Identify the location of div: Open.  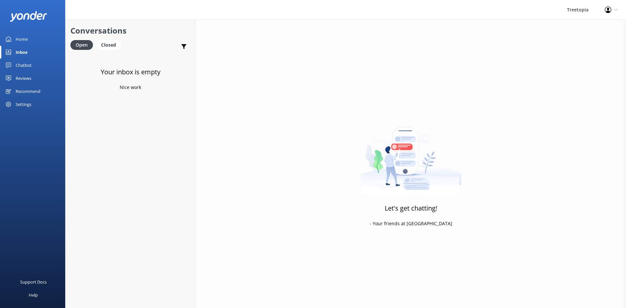
(82, 45).